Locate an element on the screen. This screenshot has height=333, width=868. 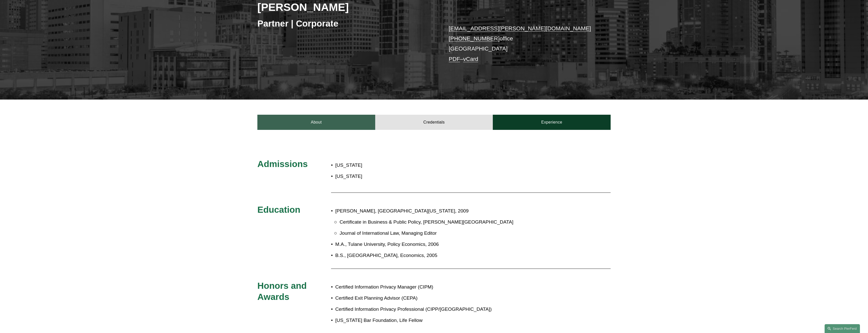
a: Search this site is located at coordinates (842, 328).